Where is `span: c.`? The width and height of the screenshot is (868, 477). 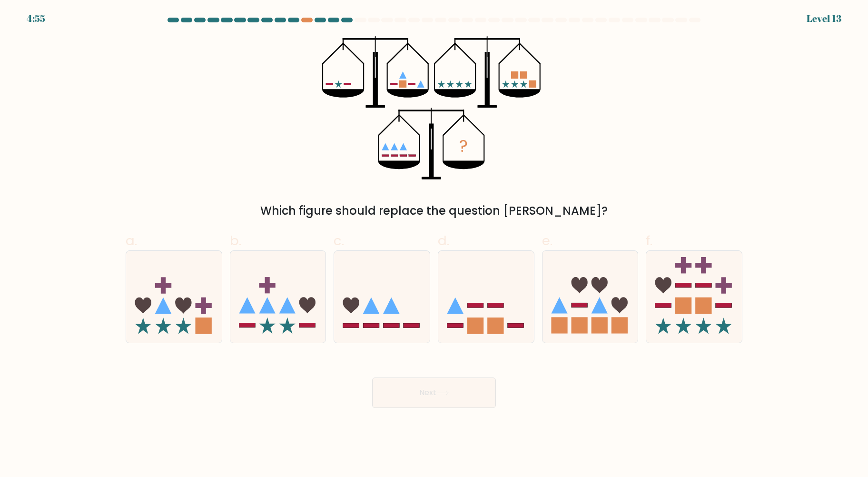
span: c. is located at coordinates (339, 240).